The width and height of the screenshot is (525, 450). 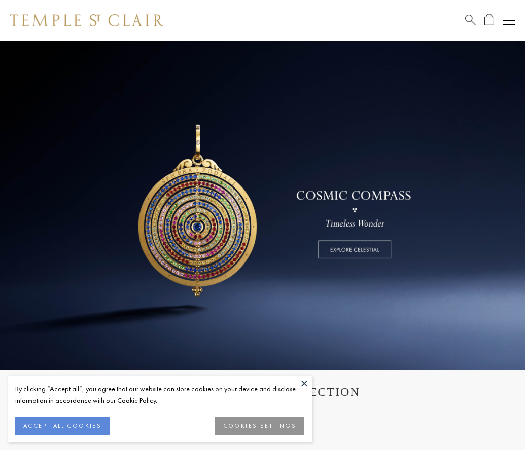 What do you see at coordinates (509, 20) in the screenshot?
I see `button: Open navigation` at bounding box center [509, 20].